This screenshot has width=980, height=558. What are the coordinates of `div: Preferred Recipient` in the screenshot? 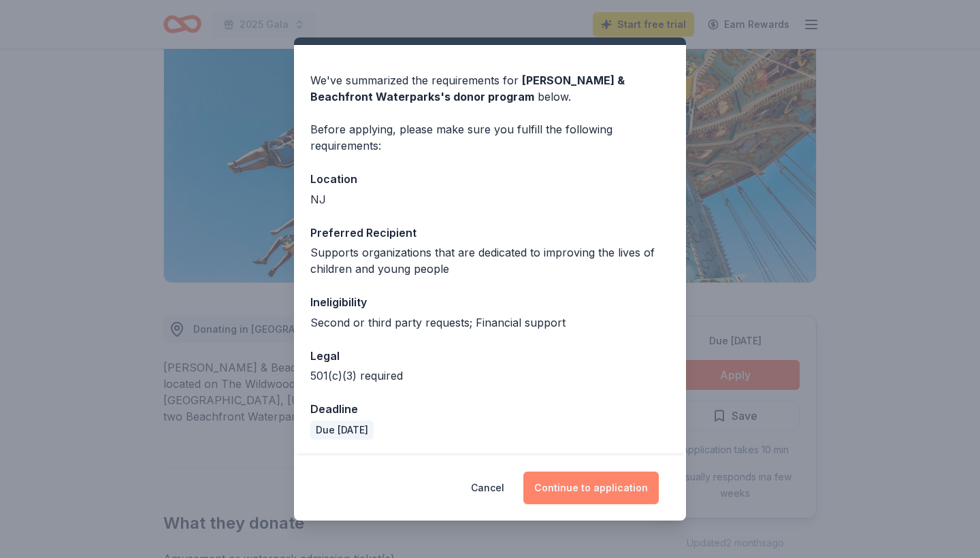 It's located at (490, 233).